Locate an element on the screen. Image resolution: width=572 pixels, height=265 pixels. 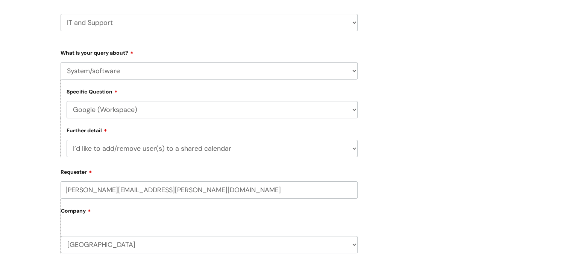
label: Company is located at coordinates (209, 213).